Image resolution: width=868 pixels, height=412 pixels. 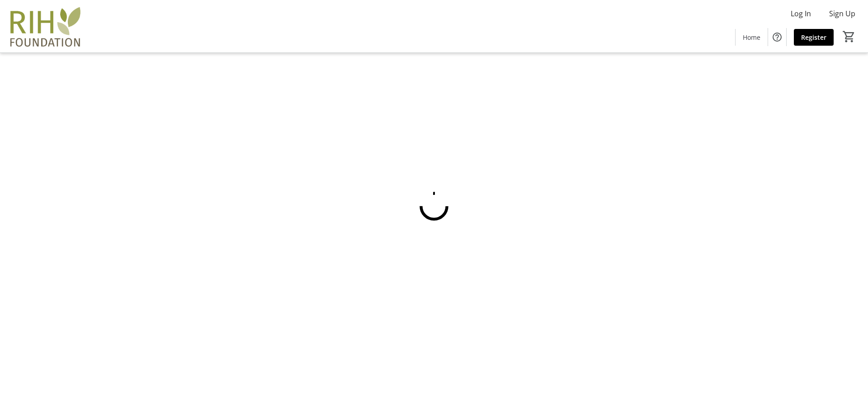 What do you see at coordinates (849, 37) in the screenshot?
I see `button: Cart` at bounding box center [849, 37].